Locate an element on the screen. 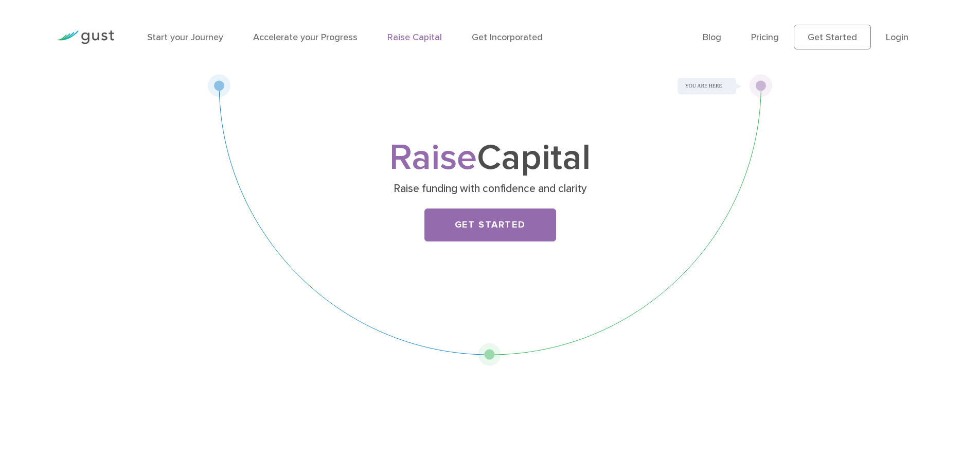 This screenshot has height=469, width=980. span: Raise is located at coordinates (433, 158).